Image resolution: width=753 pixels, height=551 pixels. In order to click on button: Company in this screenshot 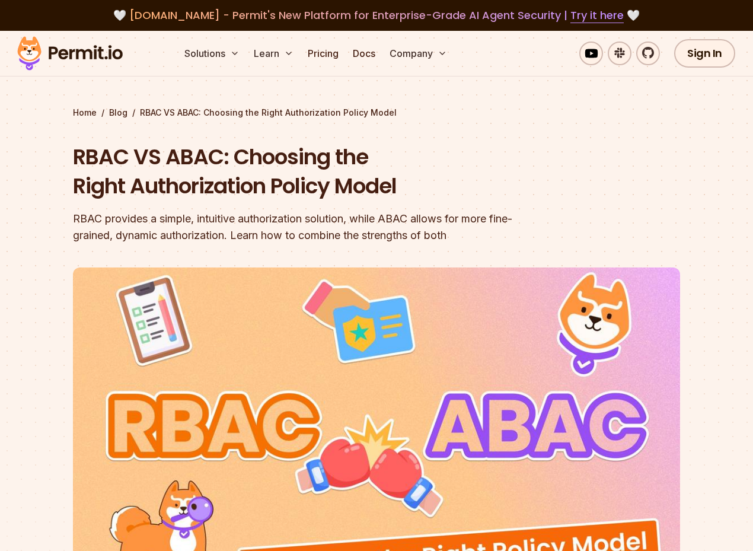, I will do `click(418, 53)`.